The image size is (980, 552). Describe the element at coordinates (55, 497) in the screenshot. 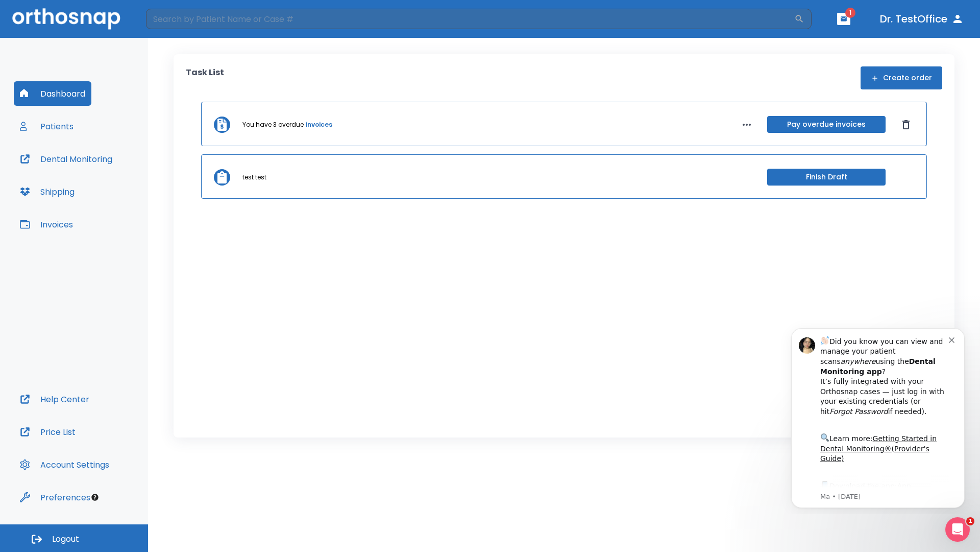

I see `a: Preferences` at that location.